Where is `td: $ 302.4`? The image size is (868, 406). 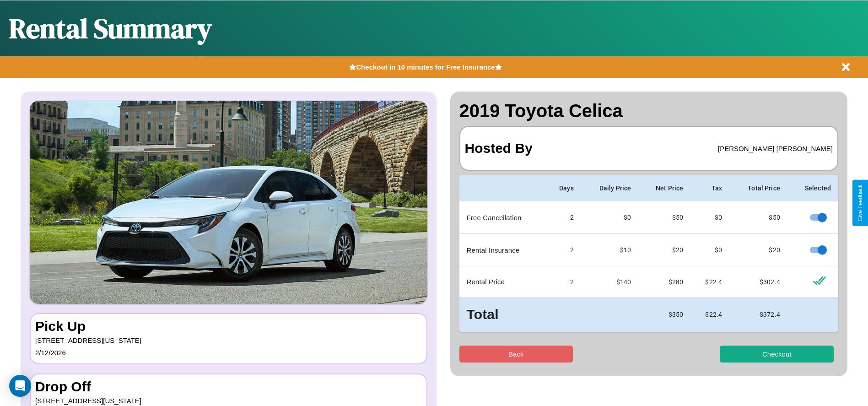 td: $ 302.4 is located at coordinates (758, 282).